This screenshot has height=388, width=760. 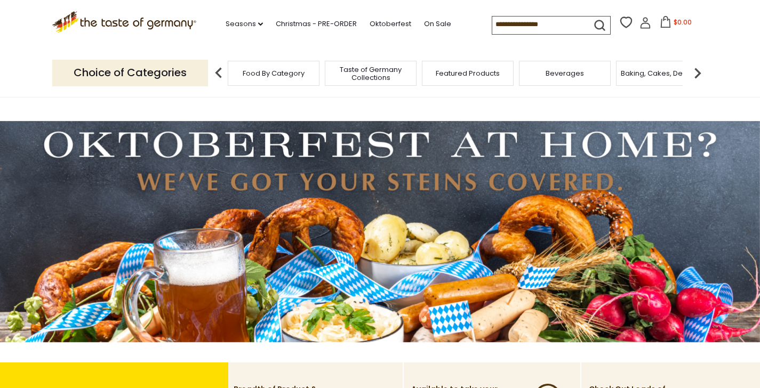 What do you see at coordinates (468, 73) in the screenshot?
I see `a: Featured Products` at bounding box center [468, 73].